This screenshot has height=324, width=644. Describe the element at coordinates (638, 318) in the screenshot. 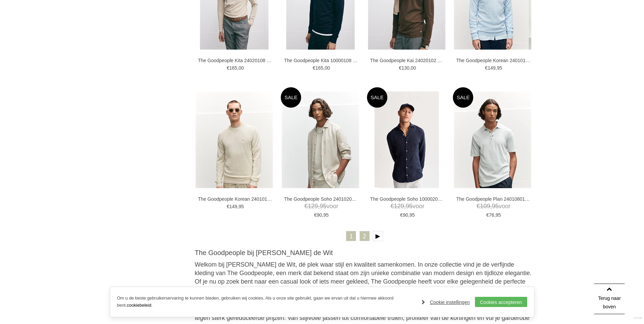

I see `a: Divide` at that location.